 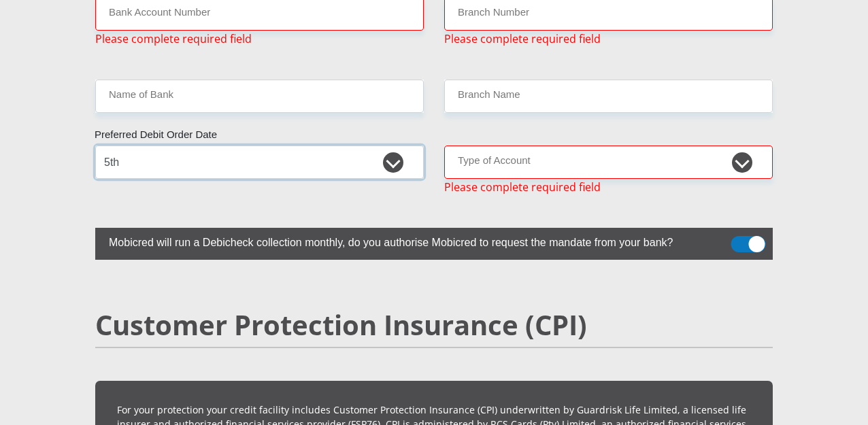 I want to click on input: Name of Bank, so click(x=259, y=96).